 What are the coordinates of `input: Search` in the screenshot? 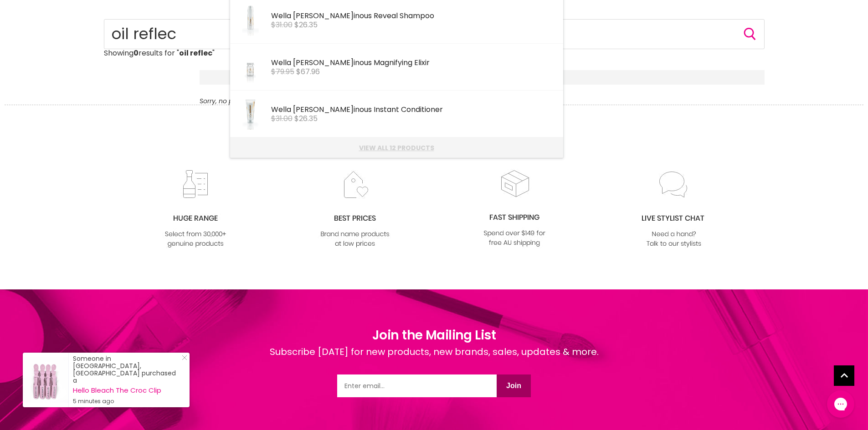 It's located at (434, 34).